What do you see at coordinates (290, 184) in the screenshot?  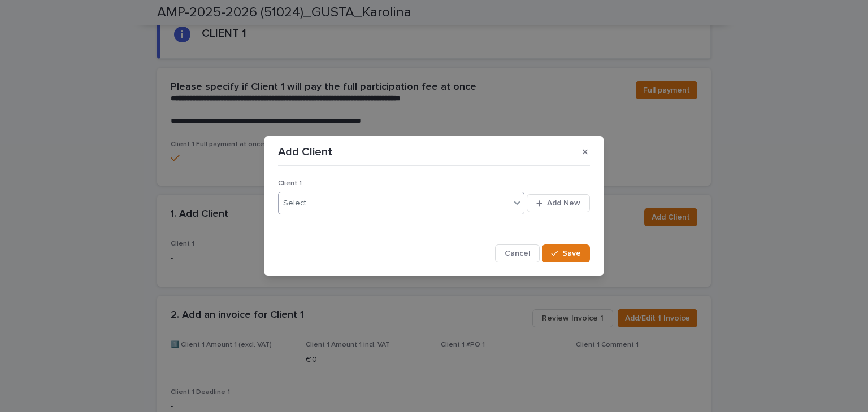 I see `span: Client 1` at bounding box center [290, 184].